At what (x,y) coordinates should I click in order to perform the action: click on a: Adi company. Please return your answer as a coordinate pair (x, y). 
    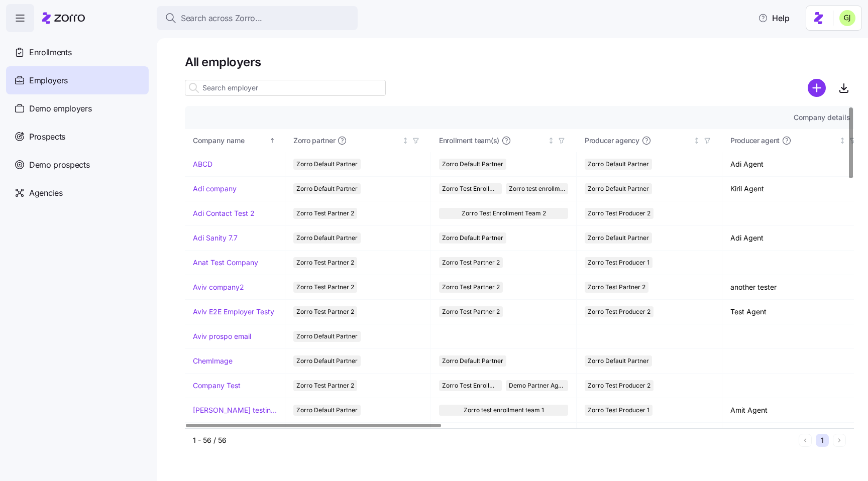
    Looking at the image, I should click on (214, 189).